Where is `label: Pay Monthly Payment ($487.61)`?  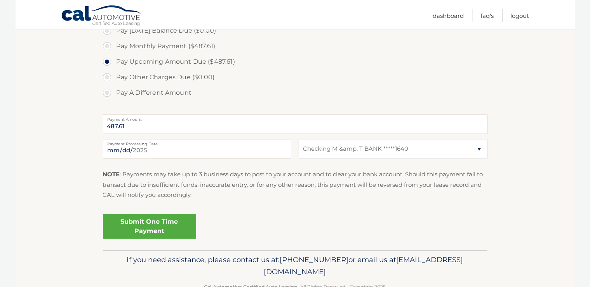 label: Pay Monthly Payment ($487.61) is located at coordinates (295, 46).